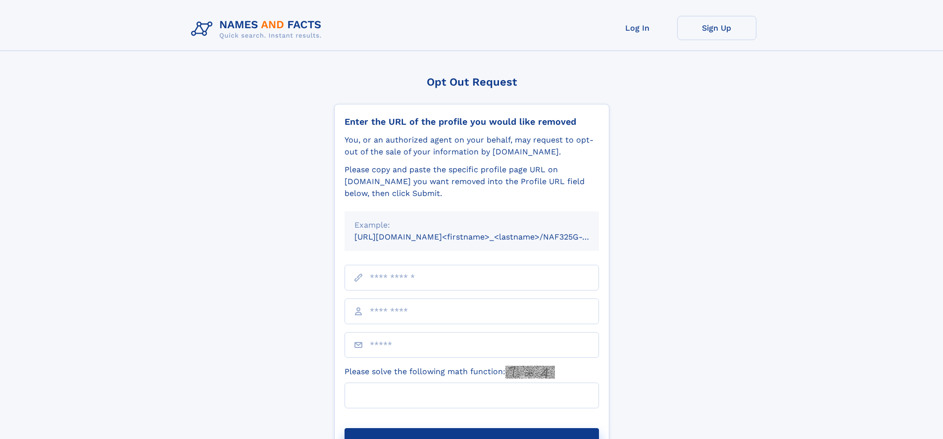 The width and height of the screenshot is (943, 439). What do you see at coordinates (472, 122) in the screenshot?
I see `div: Enter the URL of the profile you would like removed` at bounding box center [472, 122].